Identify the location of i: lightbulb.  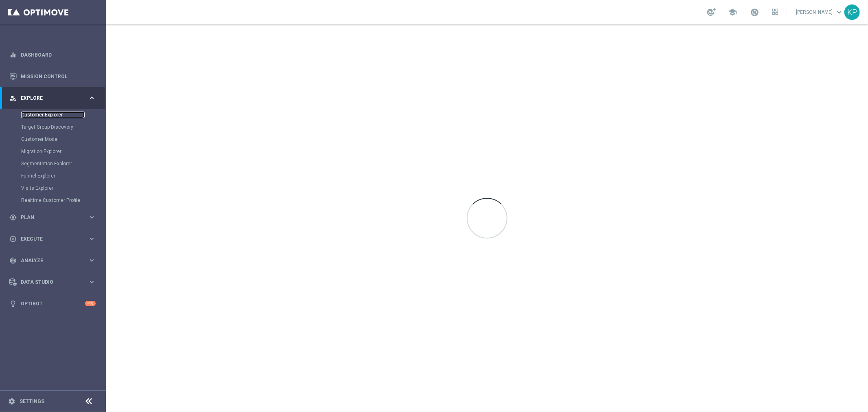
(13, 303).